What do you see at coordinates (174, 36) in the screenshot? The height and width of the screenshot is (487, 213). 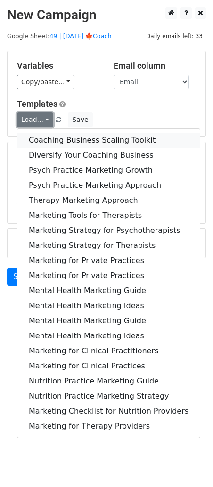 I see `span: Daily emails left: 33` at bounding box center [174, 36].